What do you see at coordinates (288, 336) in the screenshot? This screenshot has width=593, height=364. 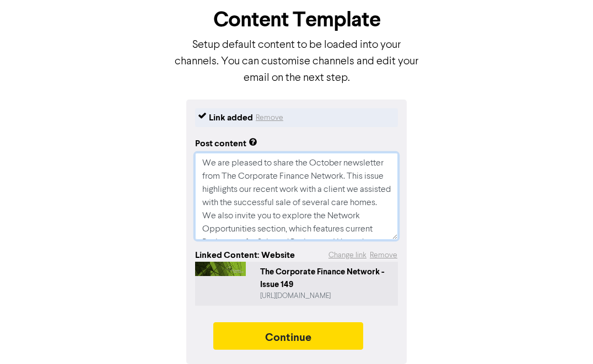 I see `button: Continue` at bounding box center [288, 336].